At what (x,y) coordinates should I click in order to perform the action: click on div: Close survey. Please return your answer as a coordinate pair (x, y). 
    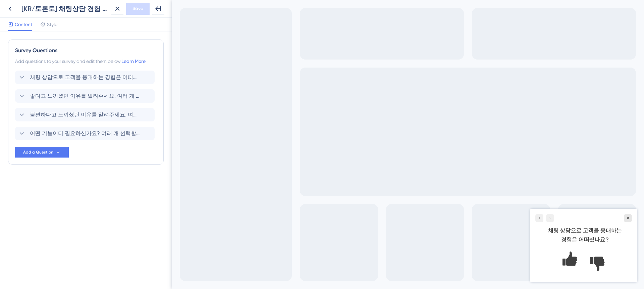
    Looking at the image, I should click on (98, 10).